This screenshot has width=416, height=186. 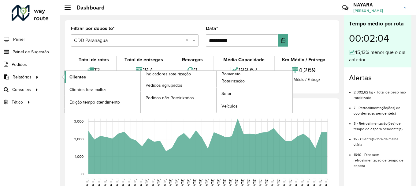 I want to click on a: Romaneio, so click(x=217, y=92).